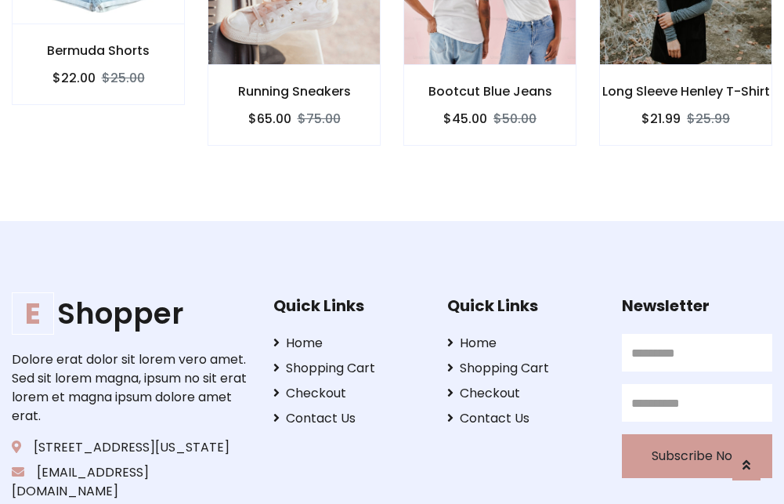  Describe the element at coordinates (294, 91) in the screenshot. I see `h6: Running Sneakers` at that location.